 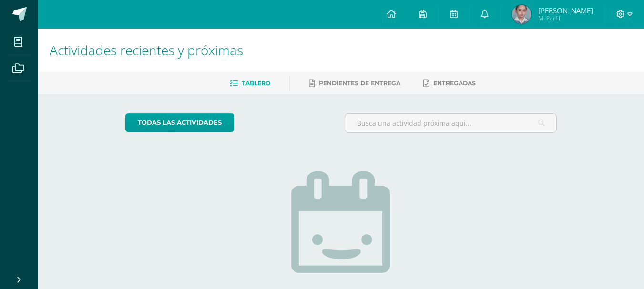 What do you see at coordinates (250, 83) in the screenshot?
I see `a: Tablero` at bounding box center [250, 83].